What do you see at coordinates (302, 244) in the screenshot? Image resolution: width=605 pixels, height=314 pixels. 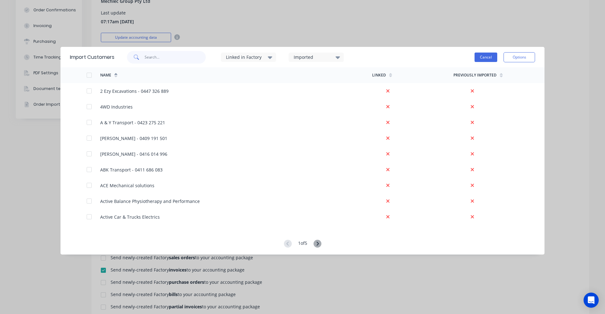 I see `div: 1 of 5` at bounding box center [302, 244].